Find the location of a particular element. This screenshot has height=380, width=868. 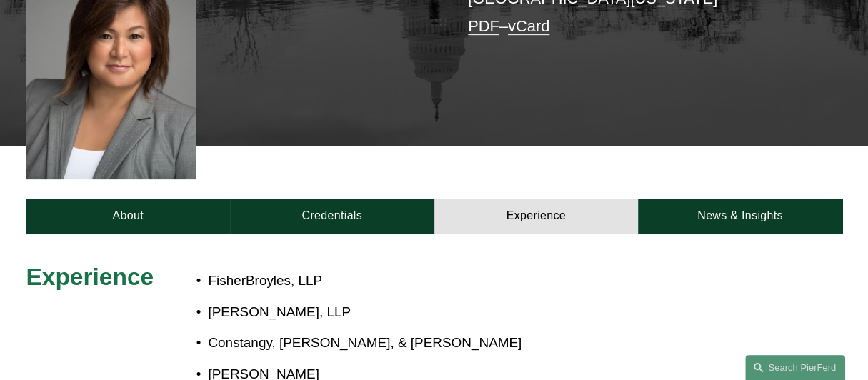

a: News & Insights is located at coordinates (740, 216).